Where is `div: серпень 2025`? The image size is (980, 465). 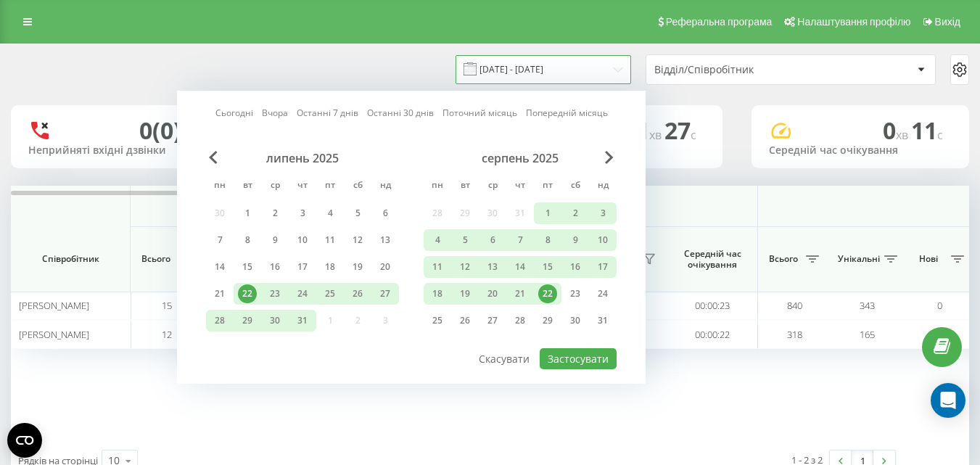 div: серпень 2025 is located at coordinates (520, 158).